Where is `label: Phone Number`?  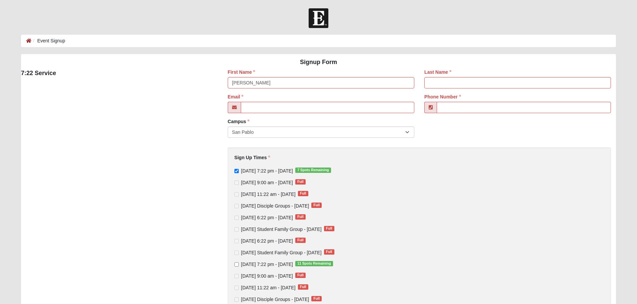
label: Phone Number is located at coordinates (442, 97).